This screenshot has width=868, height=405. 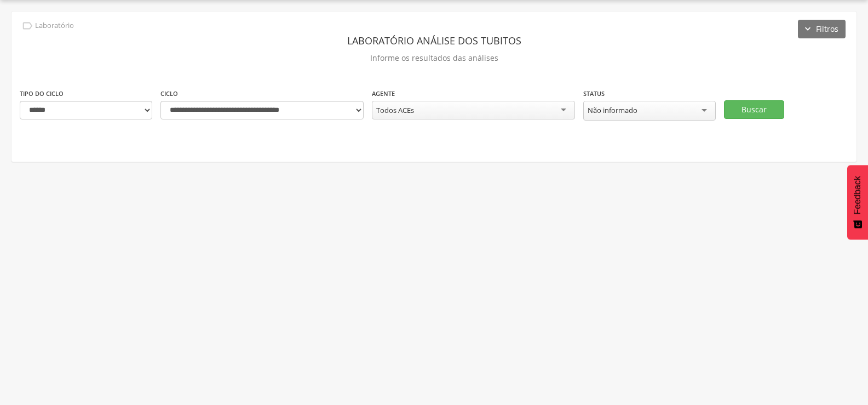 What do you see at coordinates (822, 29) in the screenshot?
I see `button: Filtros` at bounding box center [822, 29].